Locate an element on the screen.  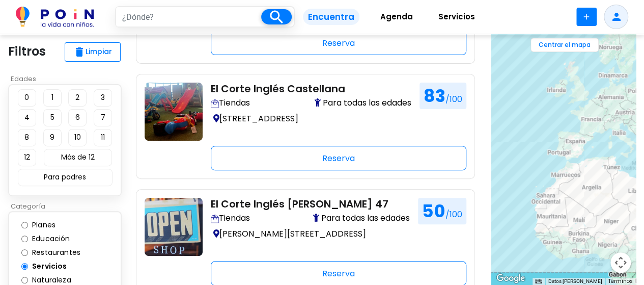
button: Más de 12 is located at coordinates (78, 157).